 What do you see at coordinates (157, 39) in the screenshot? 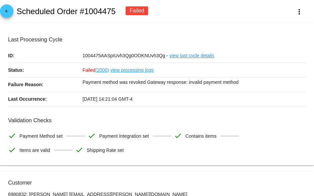
I see `h3: Last Processing Cycle` at bounding box center [157, 39].